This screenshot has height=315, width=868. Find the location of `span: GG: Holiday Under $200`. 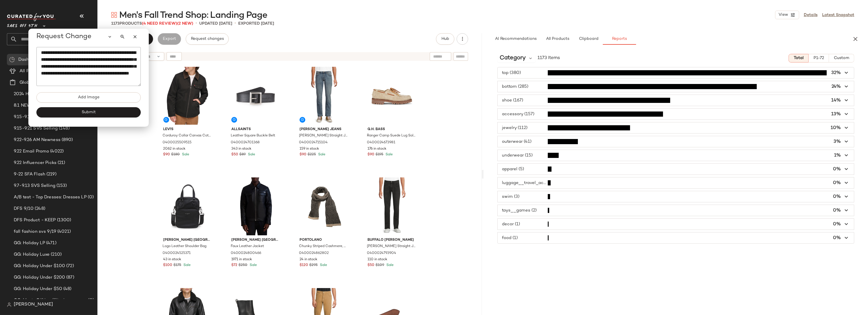

span: GG: Holiday Under $200 is located at coordinates (40, 278).